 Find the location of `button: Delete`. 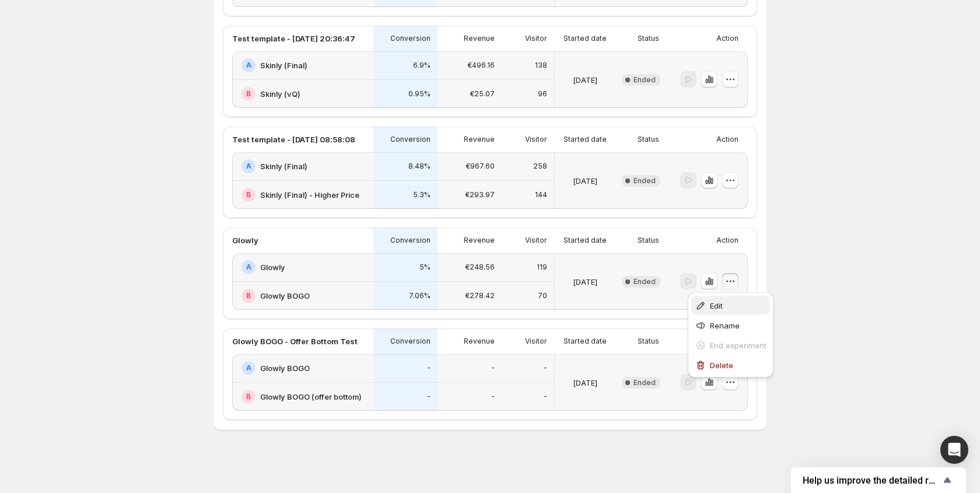

button: Delete is located at coordinates (730, 365).